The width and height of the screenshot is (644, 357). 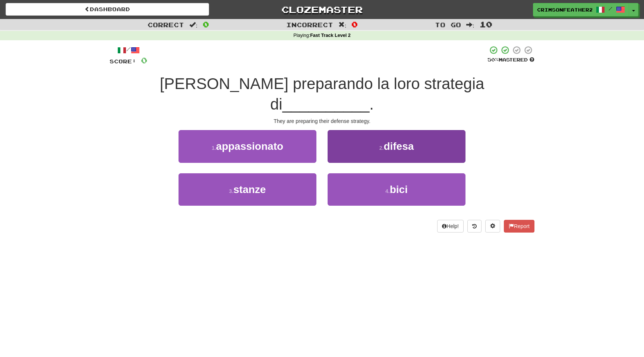 I want to click on span: 50 %, so click(x=493, y=60).